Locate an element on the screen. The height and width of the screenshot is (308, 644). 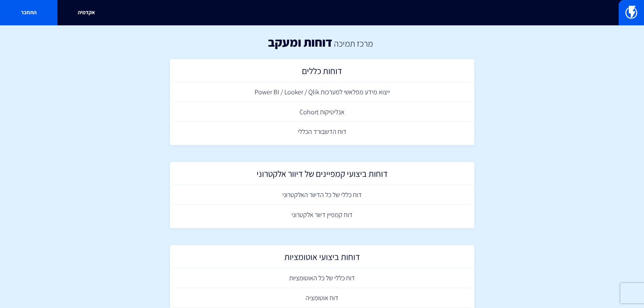
a: דוחות ביצועי אוטומציות is located at coordinates (322, 258).